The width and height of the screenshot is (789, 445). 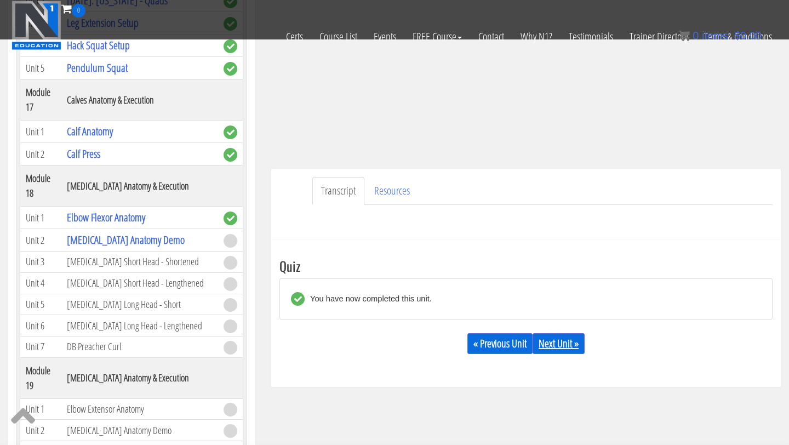 I want to click on a: Calf Anatomy, so click(x=90, y=131).